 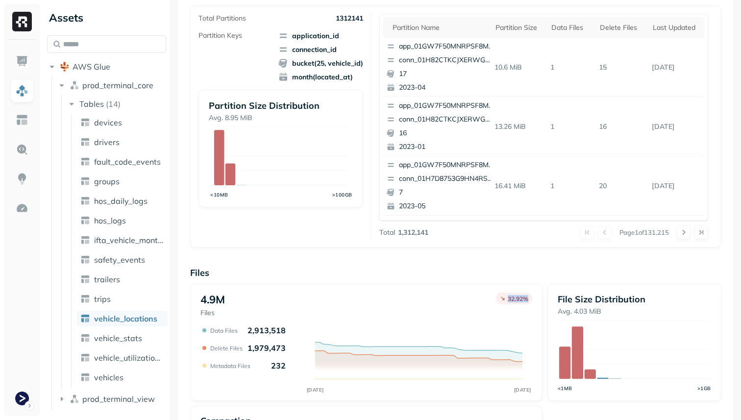 What do you see at coordinates (622, 186) in the screenshot?
I see `p: 20` at bounding box center [622, 186].